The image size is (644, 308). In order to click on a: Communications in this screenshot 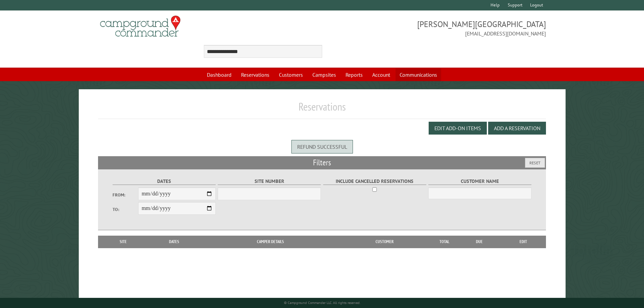, I will do `click(418, 75)`.